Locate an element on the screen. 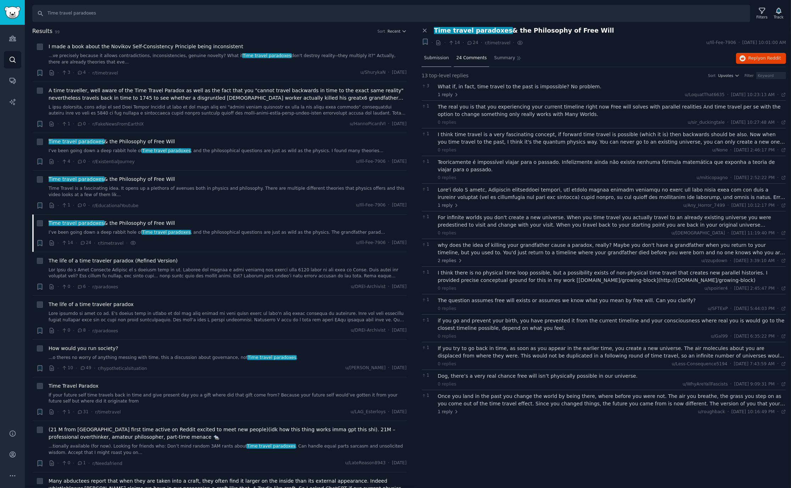 Image resolution: width=791 pixels, height=488 pixels. span: The life of a time traveler paradox (Refined Version) is located at coordinates (113, 260).